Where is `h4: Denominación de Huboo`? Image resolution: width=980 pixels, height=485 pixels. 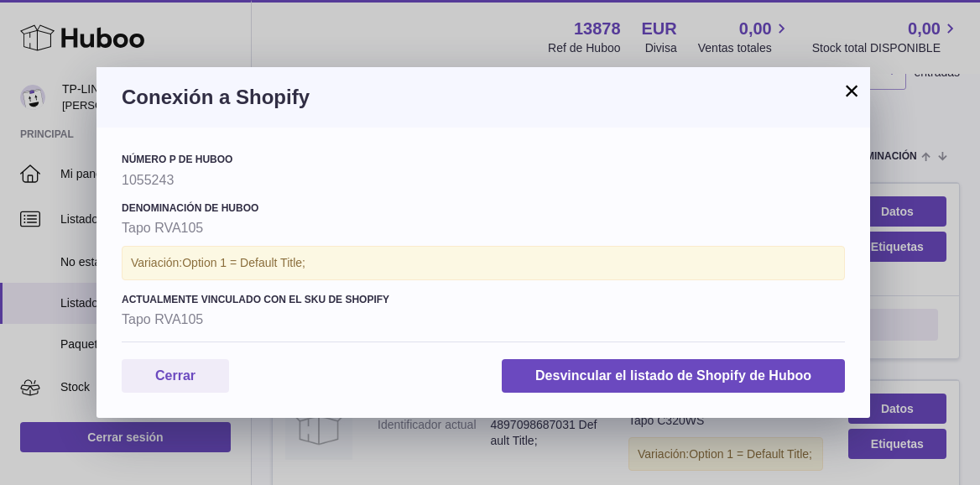
h4: Denominación de Huboo is located at coordinates (483, 208).